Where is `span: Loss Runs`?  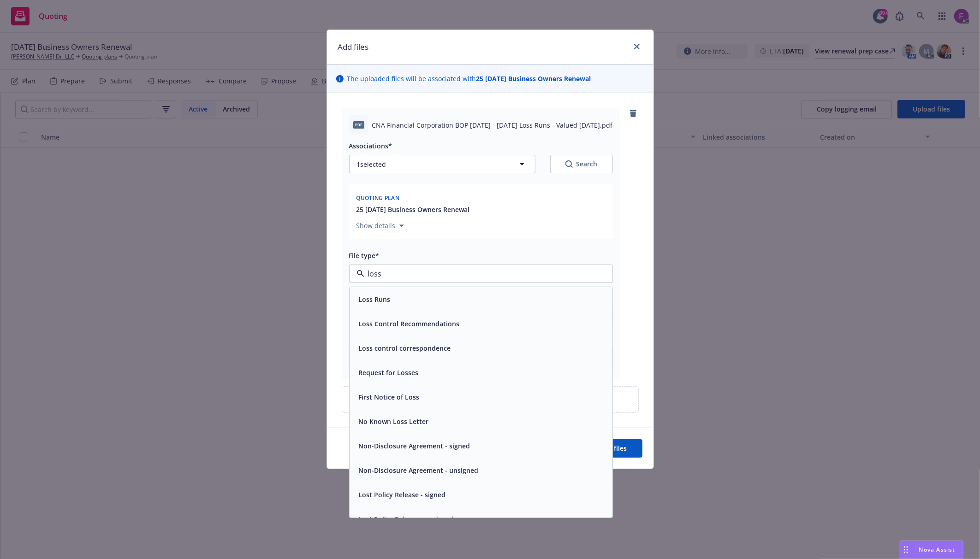 span: Loss Runs is located at coordinates (375, 299).